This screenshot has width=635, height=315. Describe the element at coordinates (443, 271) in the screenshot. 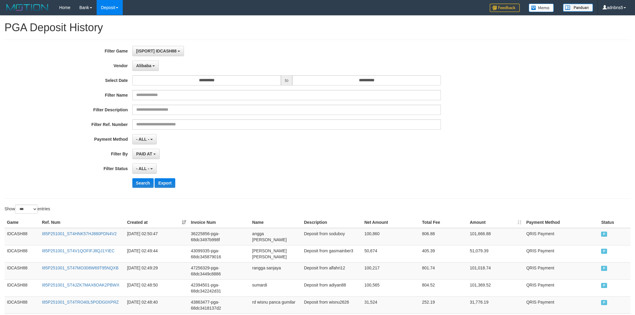

I see `td: 801.74` at that location.